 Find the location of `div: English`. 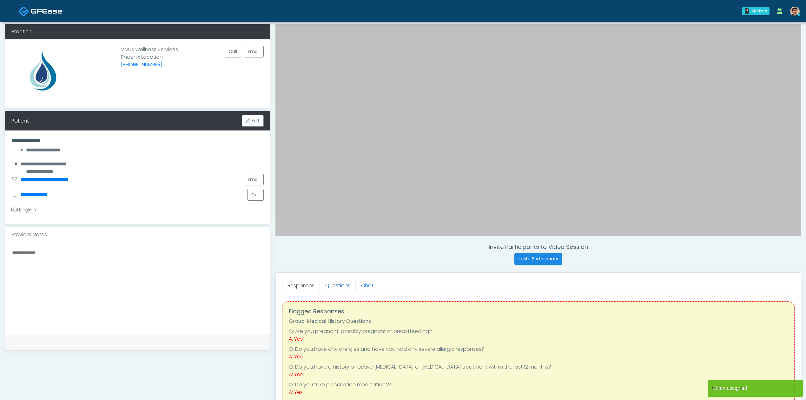

div: English is located at coordinates (23, 210).